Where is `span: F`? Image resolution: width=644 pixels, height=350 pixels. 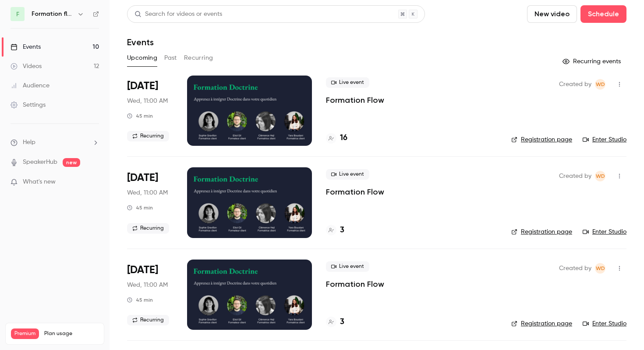 span: F is located at coordinates (18, 14).